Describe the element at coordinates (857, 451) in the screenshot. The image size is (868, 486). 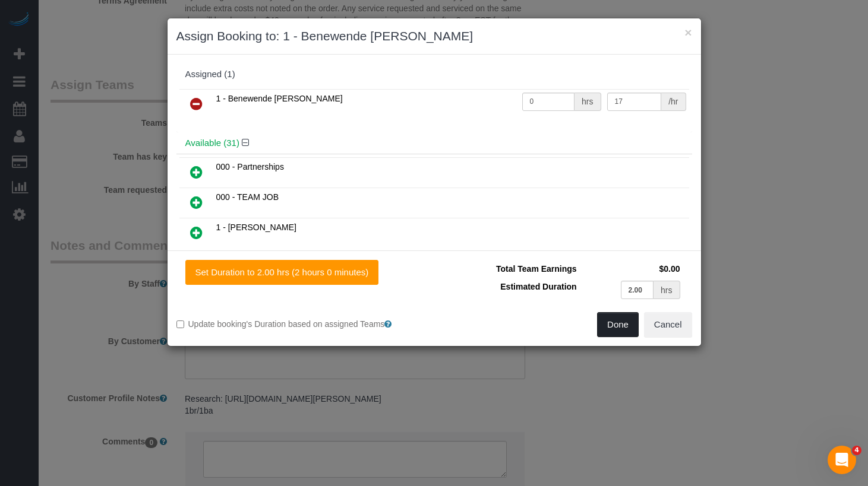
I see `span: 4` at that location.